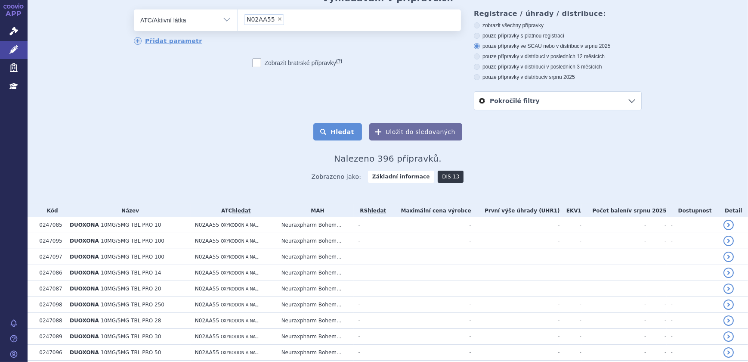  Describe the element at coordinates (131, 352) in the screenshot. I see `span: 10MG/5MG TBL PRO 50` at that location.